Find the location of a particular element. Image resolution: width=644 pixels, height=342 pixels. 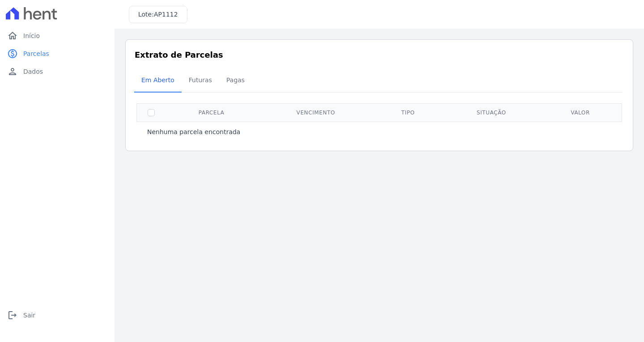

th: Situação is located at coordinates (491, 112).